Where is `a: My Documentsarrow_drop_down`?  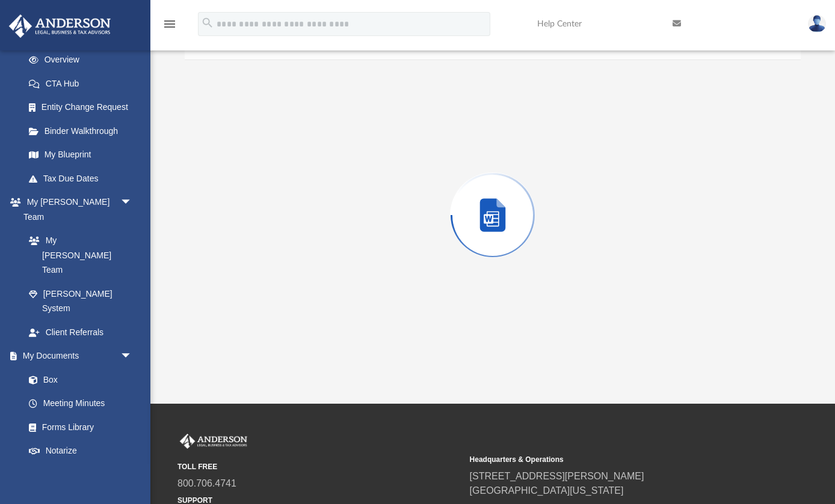 a: My Documentsarrow_drop_down is located at coordinates (77, 356).